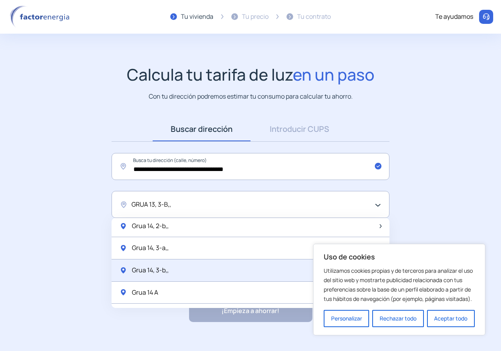  Describe the element at coordinates (486, 17) in the screenshot. I see `img: llamar` at that location.